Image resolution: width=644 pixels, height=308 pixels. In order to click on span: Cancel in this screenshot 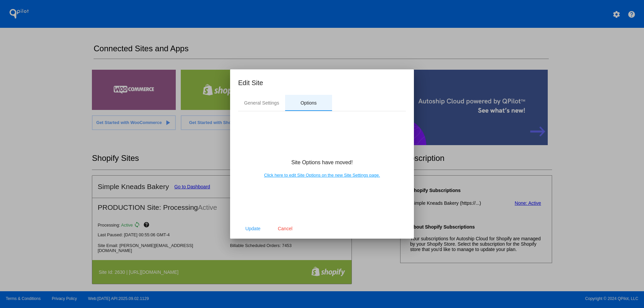, I will do `click(285, 228)`.